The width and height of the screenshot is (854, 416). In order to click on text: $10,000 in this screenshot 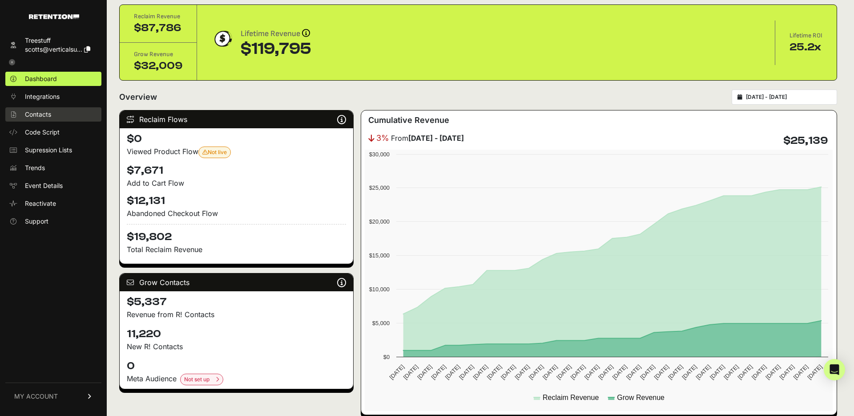, I will do `click(380, 289)`.